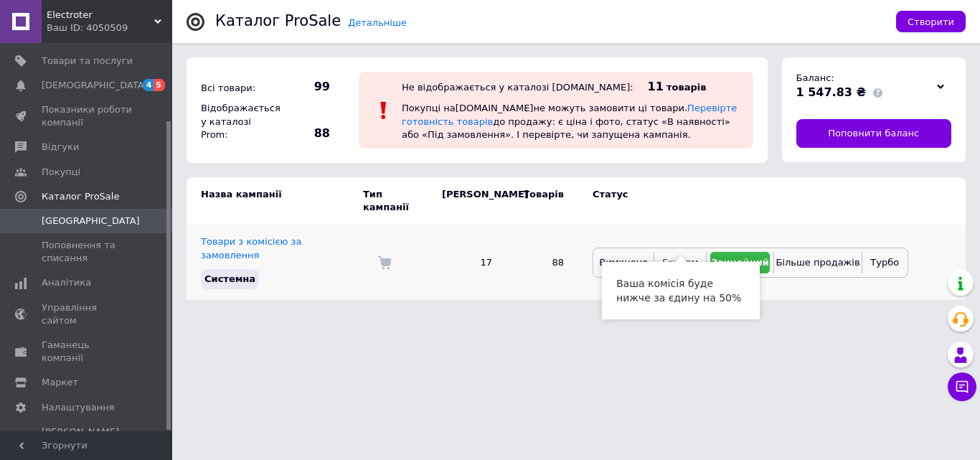  Describe the element at coordinates (305, 134) in the screenshot. I see `span: 88` at that location.